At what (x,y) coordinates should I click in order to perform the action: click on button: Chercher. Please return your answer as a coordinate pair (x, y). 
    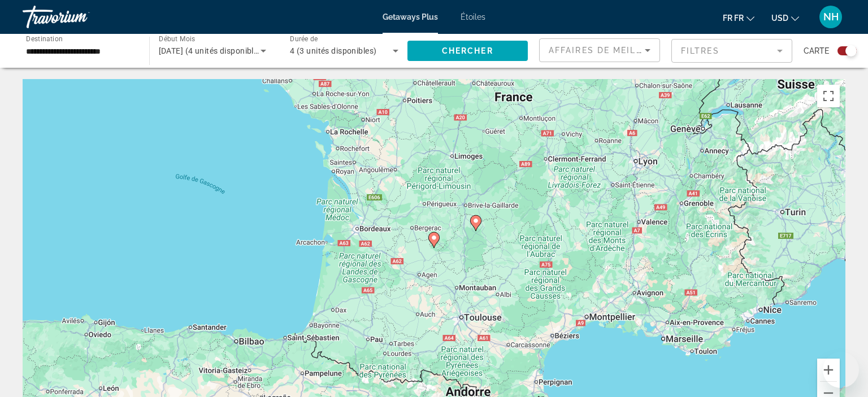
    Looking at the image, I should click on (468, 51).